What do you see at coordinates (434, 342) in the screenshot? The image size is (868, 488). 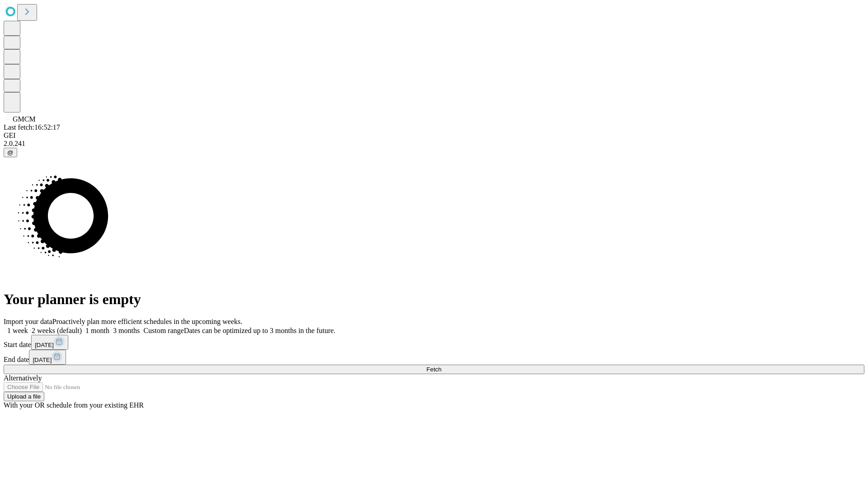 I see `div: Start date` at bounding box center [434, 342].